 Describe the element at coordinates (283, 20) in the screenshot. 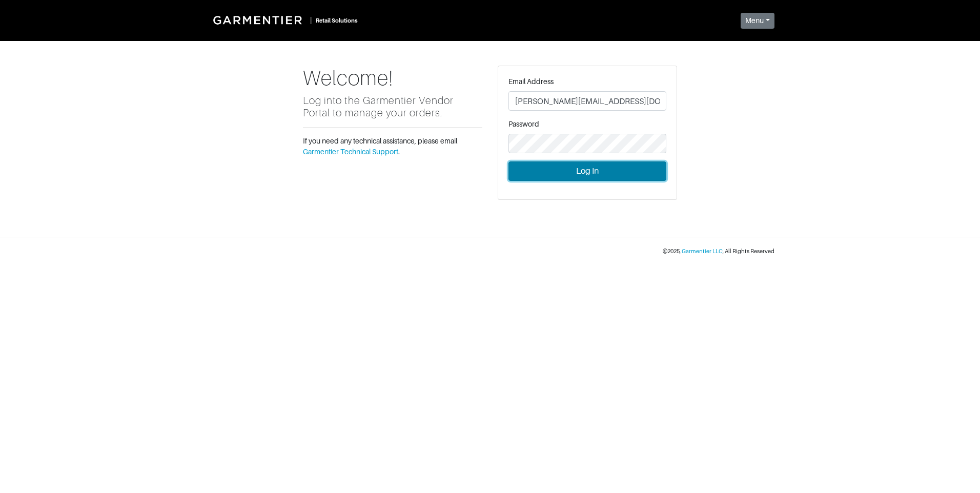

I see `a: |Retail Solutions` at that location.